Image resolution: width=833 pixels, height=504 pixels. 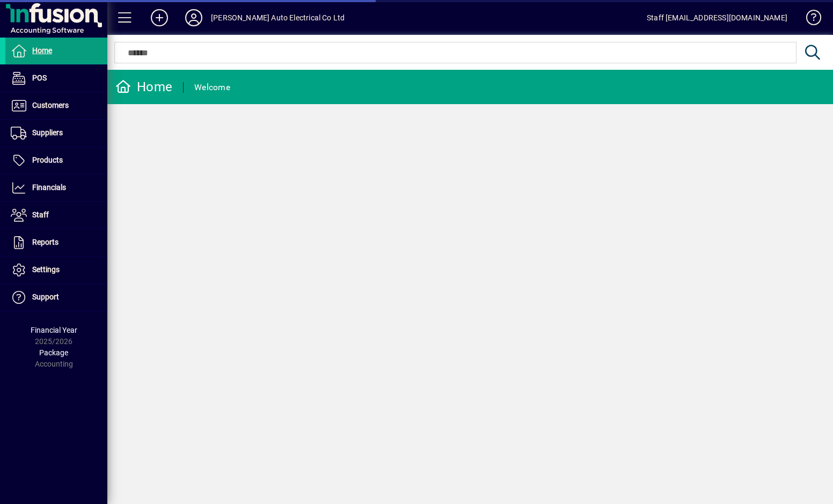 I want to click on span: Products, so click(x=48, y=160).